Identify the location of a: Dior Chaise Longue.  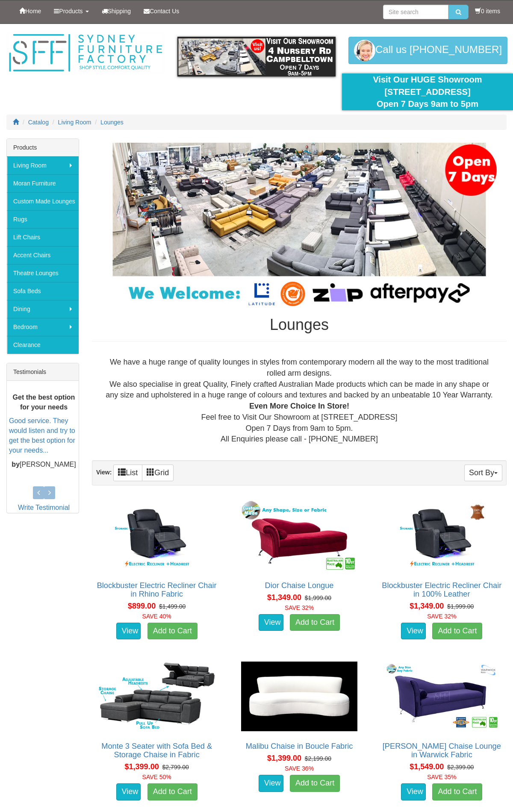
(299, 586).